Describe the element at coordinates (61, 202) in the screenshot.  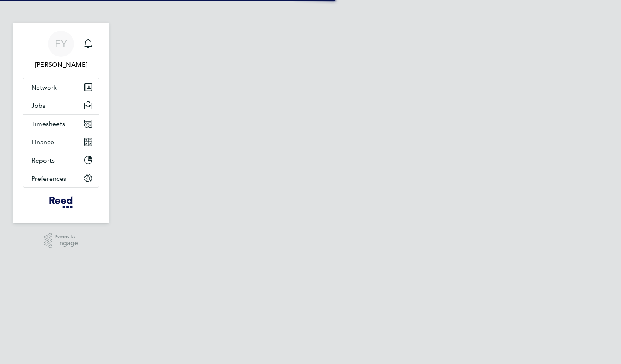
I see `img: freesy-logo-retina.png` at that location.